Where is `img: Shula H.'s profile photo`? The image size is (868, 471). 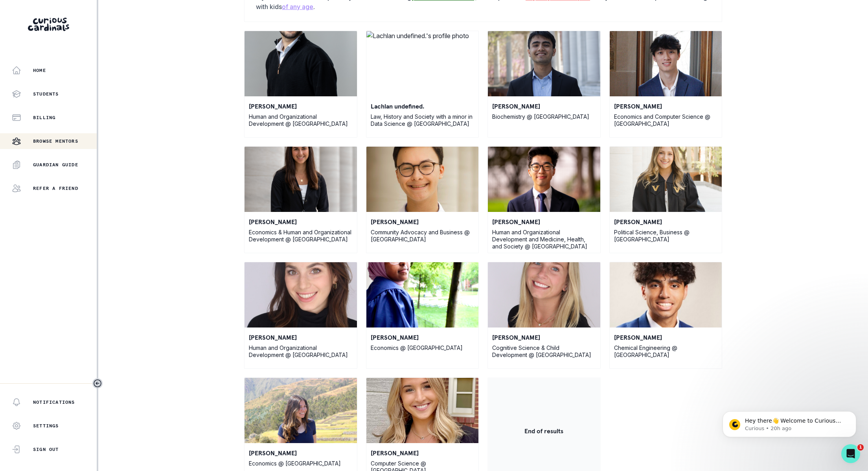
img: Shula H.'s profile photo is located at coordinates (666, 179).